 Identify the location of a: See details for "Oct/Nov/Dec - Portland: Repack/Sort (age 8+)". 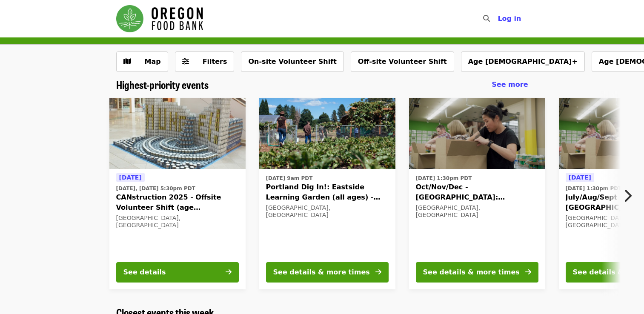
(477, 193).